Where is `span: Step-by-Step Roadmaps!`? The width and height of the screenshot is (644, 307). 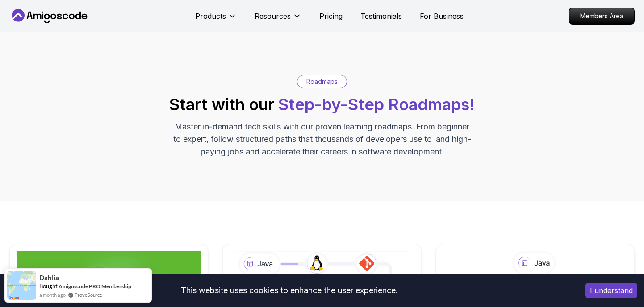
span: Step-by-Step Roadmaps! is located at coordinates (377, 104).